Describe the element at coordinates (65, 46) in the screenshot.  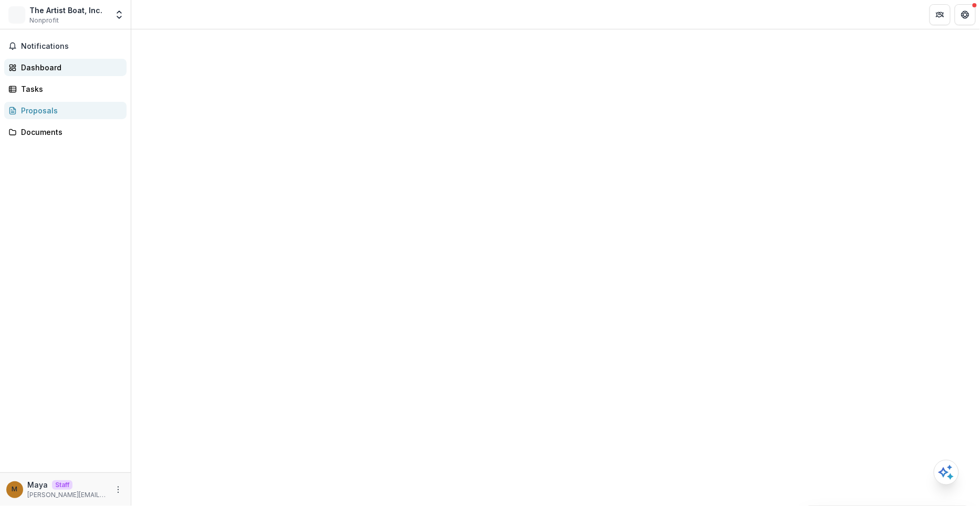
I see `button: Notifications` at that location.